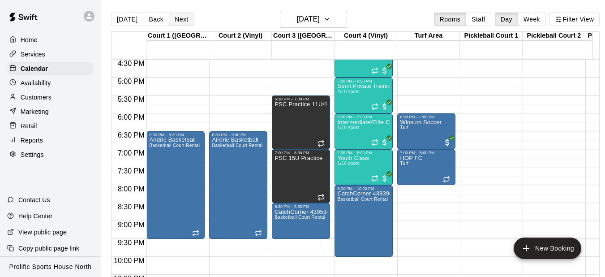 This screenshot has width=605, height=277. What do you see at coordinates (301, 207) in the screenshot?
I see `div: 8:30 PM – 9:30 PM` at bounding box center [301, 207].